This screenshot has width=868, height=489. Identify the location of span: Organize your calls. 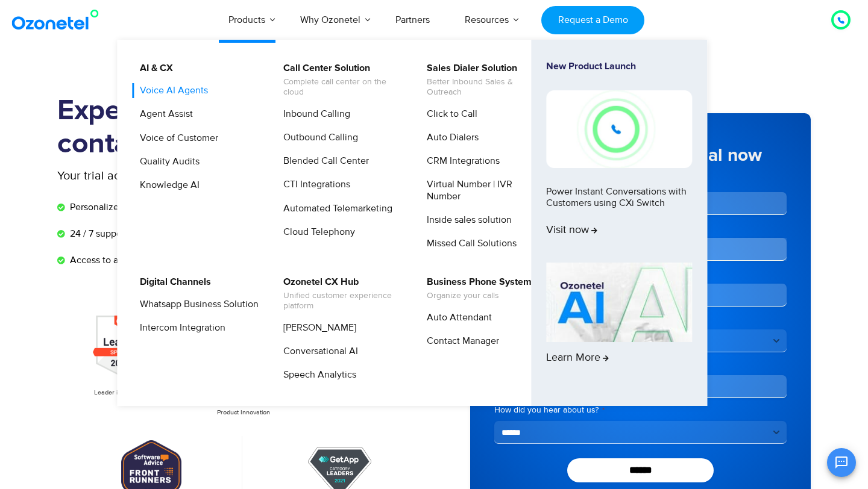
(480, 296).